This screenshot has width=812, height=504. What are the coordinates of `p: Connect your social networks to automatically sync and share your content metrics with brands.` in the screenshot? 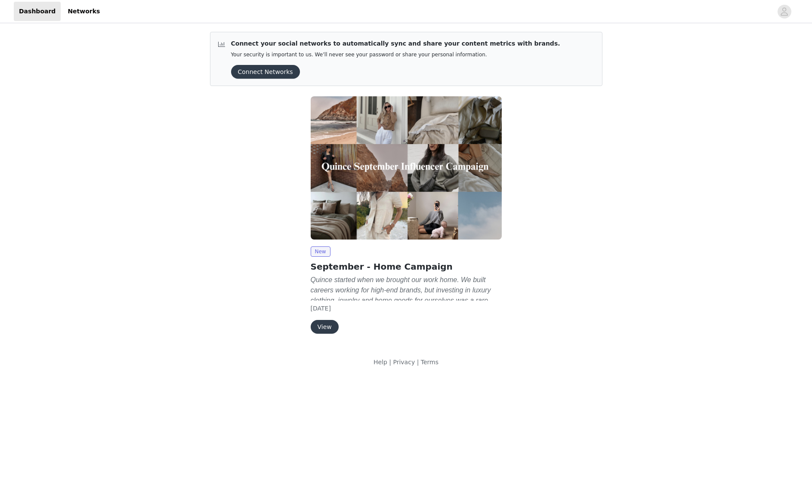 It's located at (395, 44).